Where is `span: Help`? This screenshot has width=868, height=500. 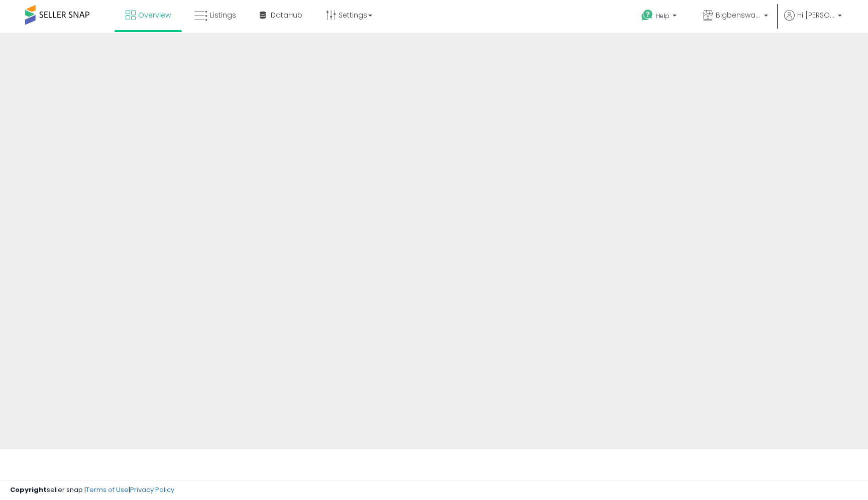
span: Help is located at coordinates (663, 16).